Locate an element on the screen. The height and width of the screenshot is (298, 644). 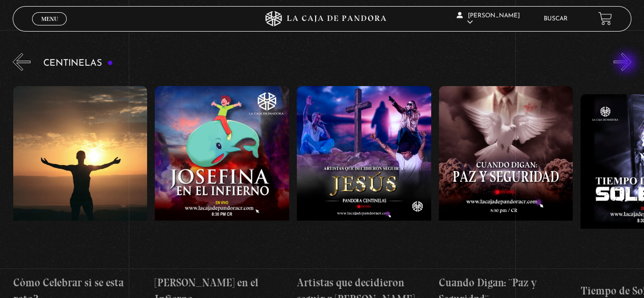
a: View your shopping cart is located at coordinates (605, 18).